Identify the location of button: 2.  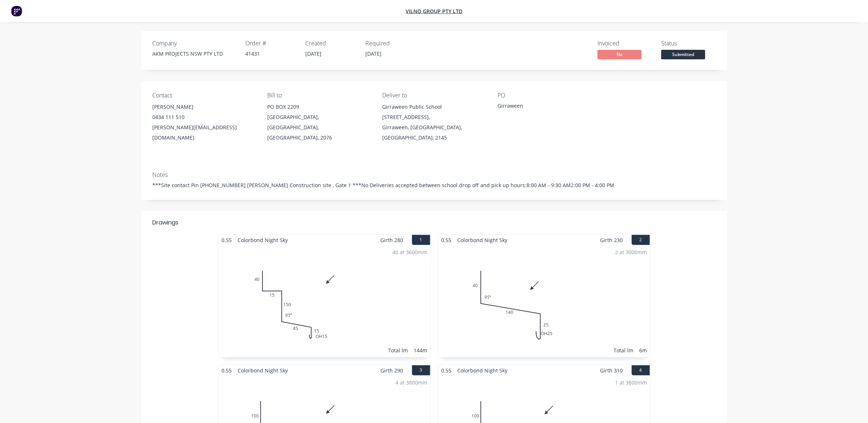
(641, 240).